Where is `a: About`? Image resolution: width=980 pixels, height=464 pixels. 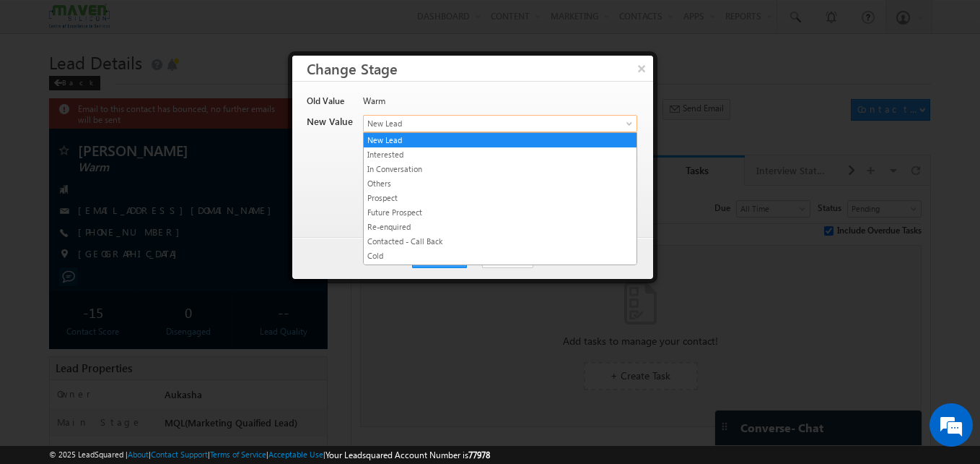
a: About is located at coordinates (138, 454).